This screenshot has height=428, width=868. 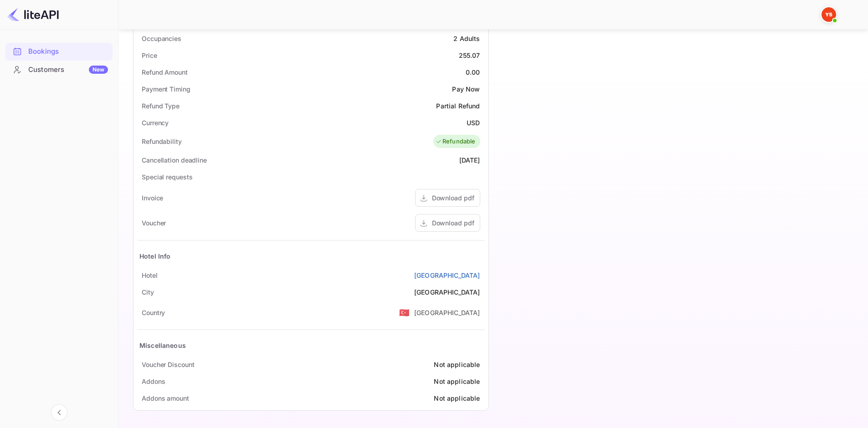 What do you see at coordinates (458, 106) in the screenshot?
I see `div: Partial Refund` at bounding box center [458, 106].